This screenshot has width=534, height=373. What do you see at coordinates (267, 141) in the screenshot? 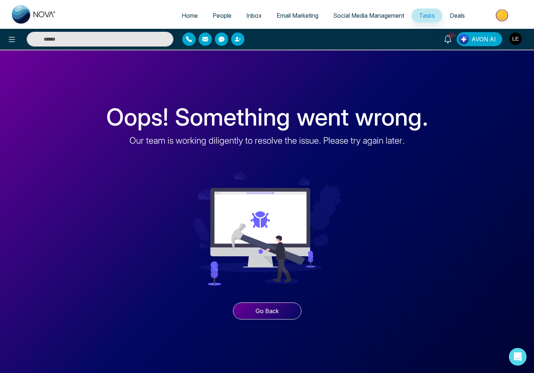
I see `p: Our team is working diligently to resolve the issue. Please try again later.` at bounding box center [267, 141].